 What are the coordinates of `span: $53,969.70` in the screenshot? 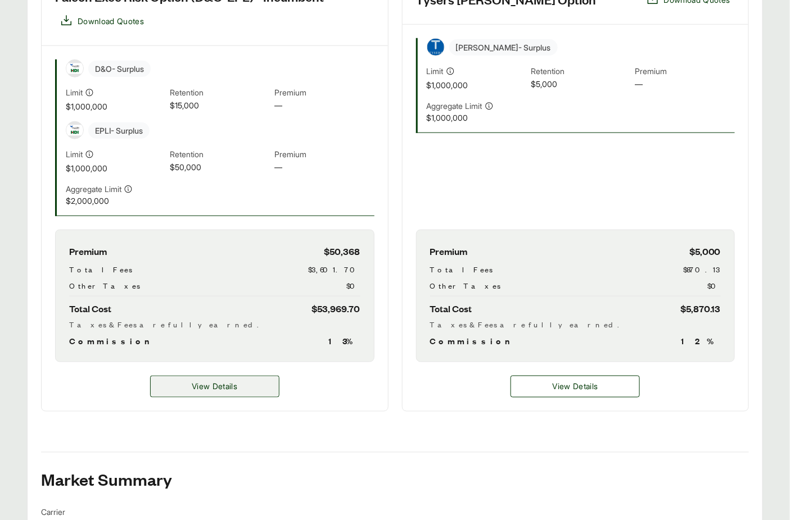 It's located at (336, 309).